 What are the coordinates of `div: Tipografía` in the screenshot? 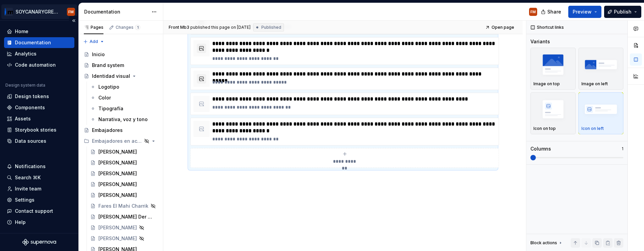 It's located at (111, 108).